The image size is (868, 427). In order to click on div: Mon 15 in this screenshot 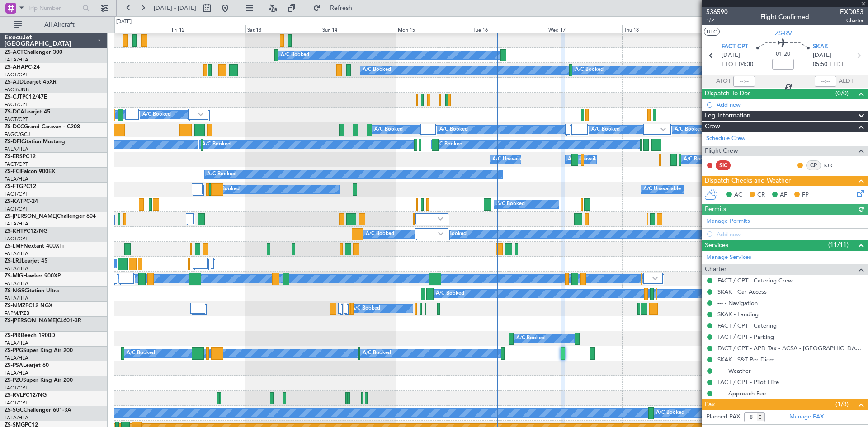, I will do `click(434, 29)`.